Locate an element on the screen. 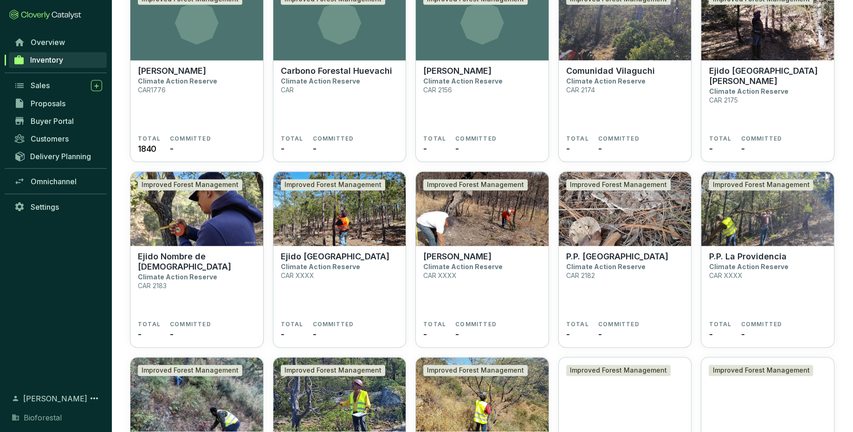 This screenshot has height=432, width=853. a: Delivery Planning is located at coordinates (58, 156).